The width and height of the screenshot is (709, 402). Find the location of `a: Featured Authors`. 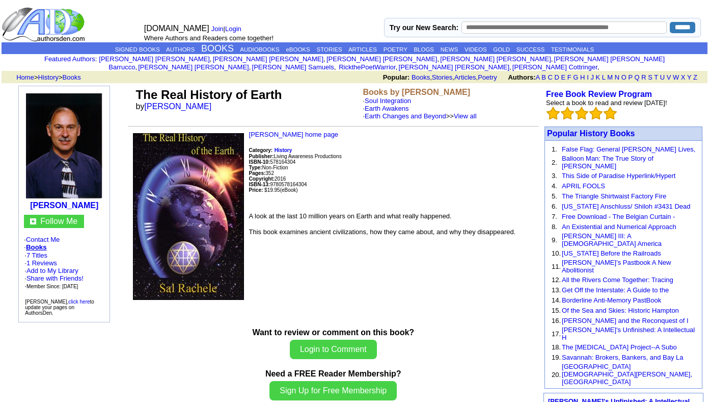

a: Featured Authors is located at coordinates (70, 59).